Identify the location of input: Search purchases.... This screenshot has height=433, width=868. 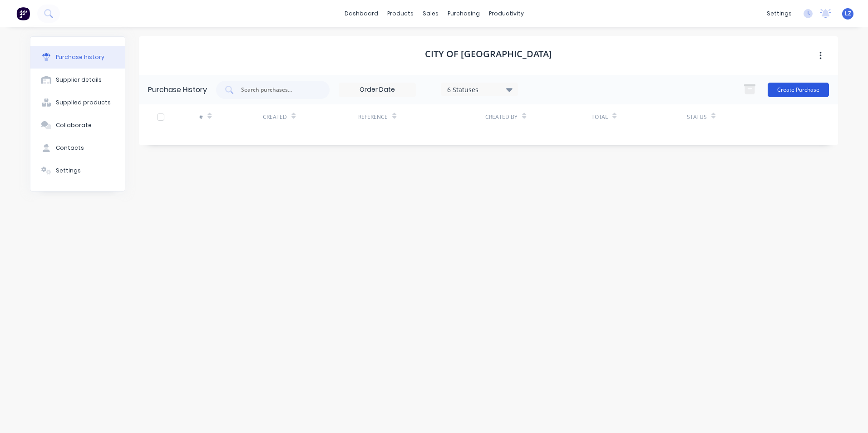
(278, 90).